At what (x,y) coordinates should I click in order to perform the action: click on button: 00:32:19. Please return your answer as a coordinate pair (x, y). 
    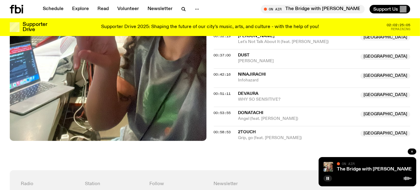
    Looking at the image, I should click on (222, 36).